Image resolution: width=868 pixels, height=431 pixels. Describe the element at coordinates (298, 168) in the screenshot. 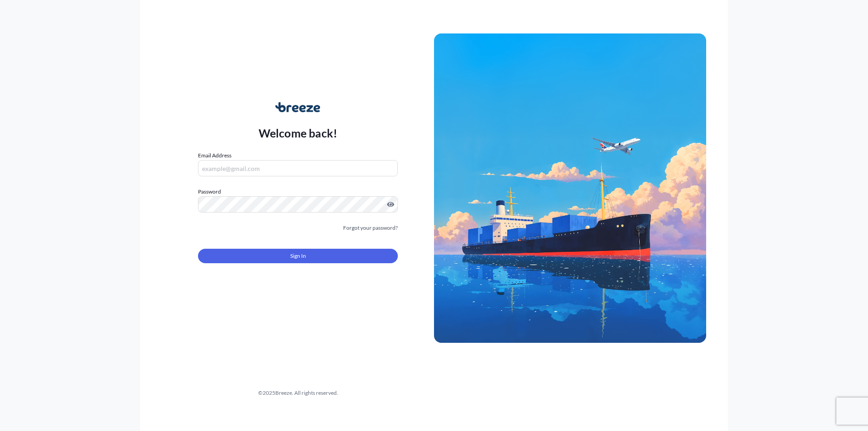

I see `input: example@gmail.com` at that location.